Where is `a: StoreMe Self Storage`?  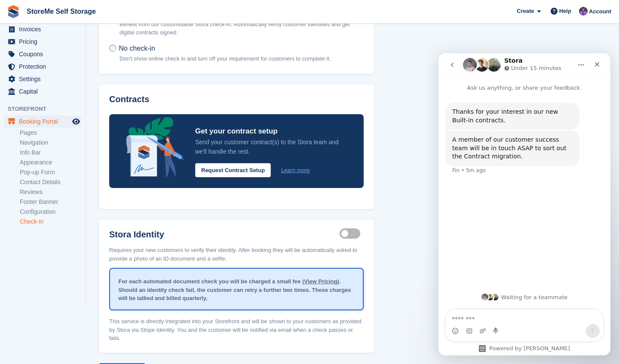
a: StoreMe Self Storage is located at coordinates (61, 11).